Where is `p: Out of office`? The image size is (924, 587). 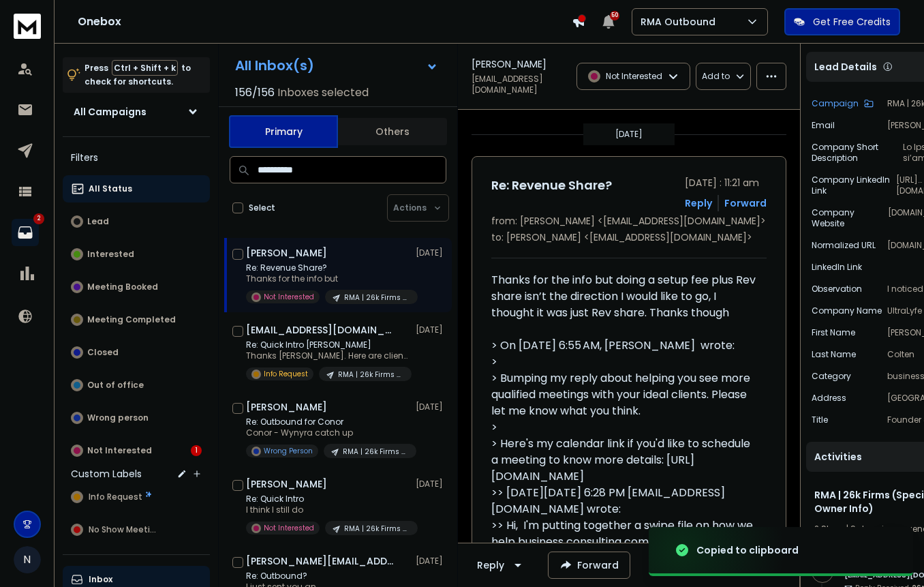
p: Out of office is located at coordinates (115, 385).